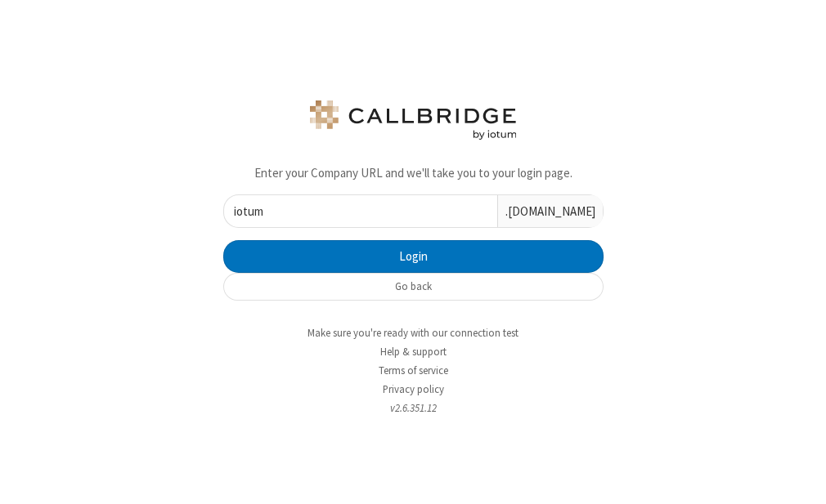 The image size is (826, 504). What do you see at coordinates (413, 352) in the screenshot?
I see `a: Help & support` at bounding box center [413, 352].